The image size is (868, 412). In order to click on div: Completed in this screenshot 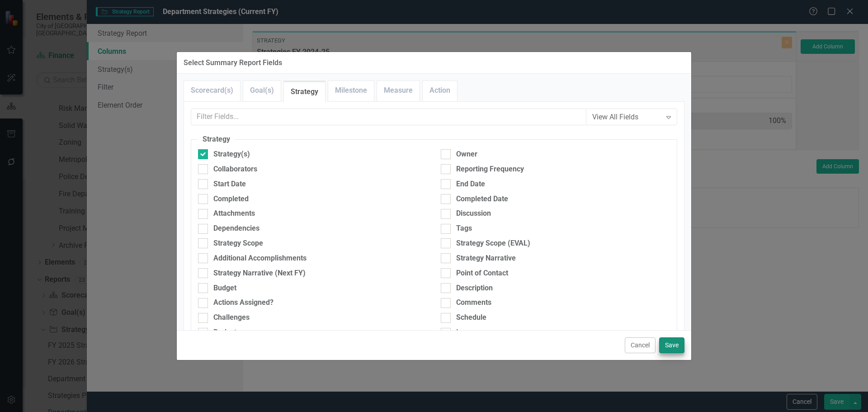, I will do `click(231, 199)`.